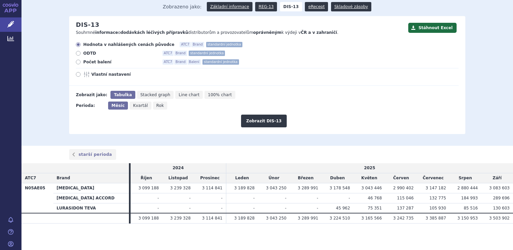  I want to click on td: Červenec, so click(433, 178).